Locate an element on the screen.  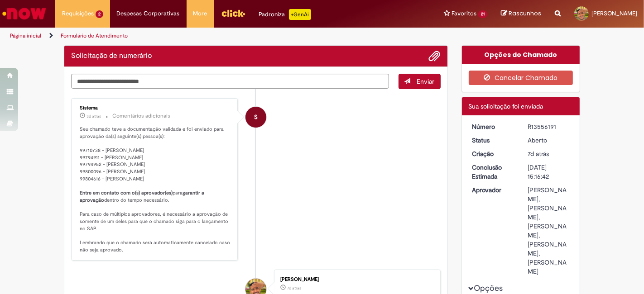
dt: Status is located at coordinates (493, 140).